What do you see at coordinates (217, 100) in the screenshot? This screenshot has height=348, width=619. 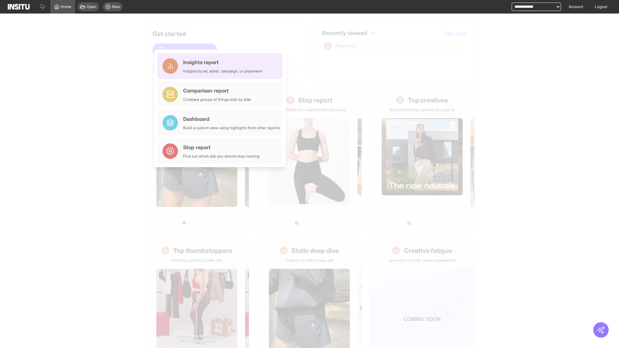 I see `div: Compare groups of things side by side` at bounding box center [217, 100].